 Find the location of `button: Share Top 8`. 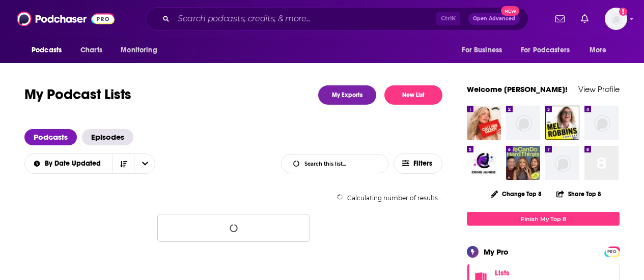

button: Share Top 8 is located at coordinates (578, 194).